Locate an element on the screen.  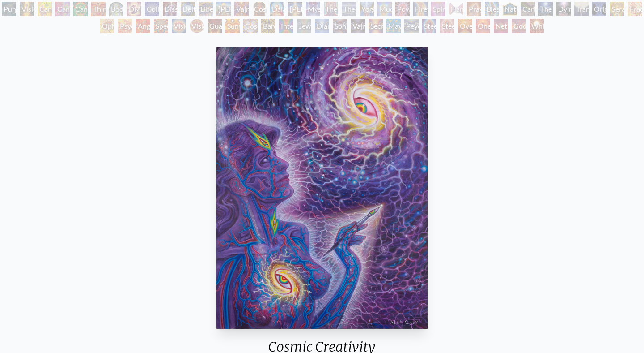
div: Angel Skin is located at coordinates (143, 26).